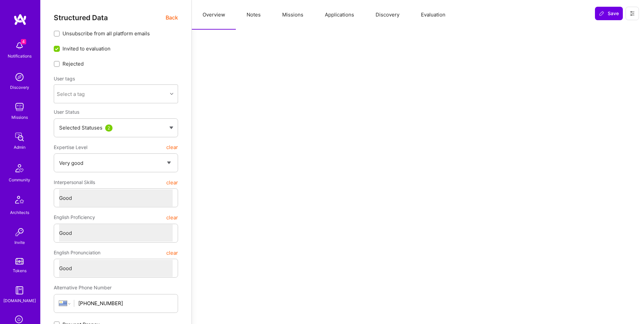  Describe the element at coordinates (171, 18) in the screenshot. I see `span: Back` at that location.